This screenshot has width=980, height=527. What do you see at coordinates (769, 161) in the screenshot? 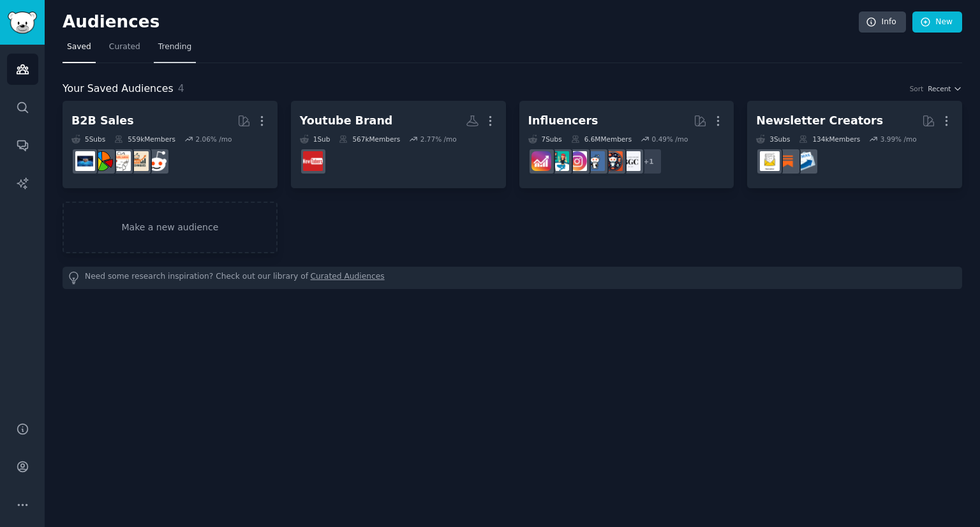
I see `img: Newsletters` at bounding box center [769, 161].